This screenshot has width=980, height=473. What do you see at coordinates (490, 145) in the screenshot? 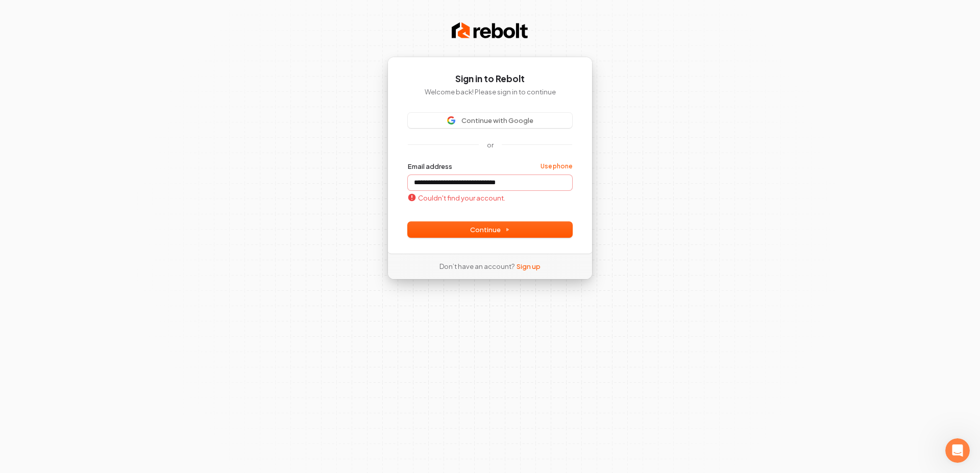
I see `p: or` at bounding box center [490, 145].